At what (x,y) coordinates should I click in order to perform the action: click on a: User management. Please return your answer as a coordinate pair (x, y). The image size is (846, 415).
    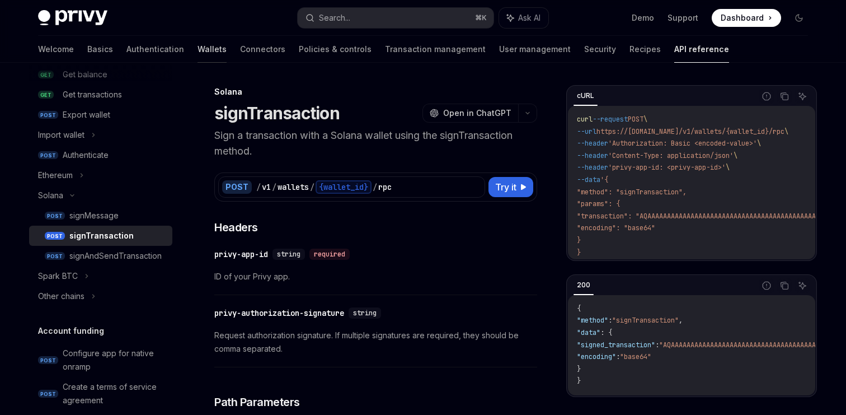
    Looking at the image, I should click on (535, 49).